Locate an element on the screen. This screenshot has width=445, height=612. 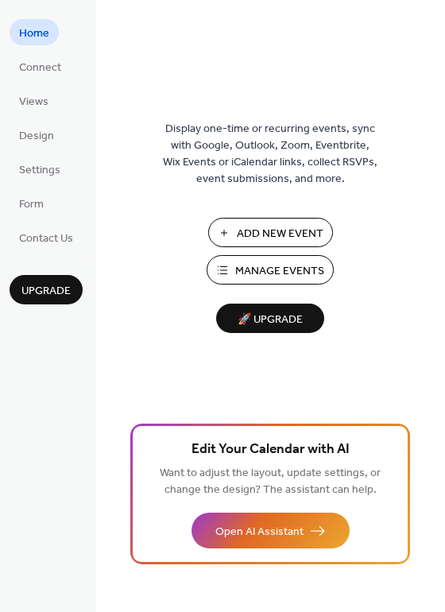
a: Connect is located at coordinates (40, 66).